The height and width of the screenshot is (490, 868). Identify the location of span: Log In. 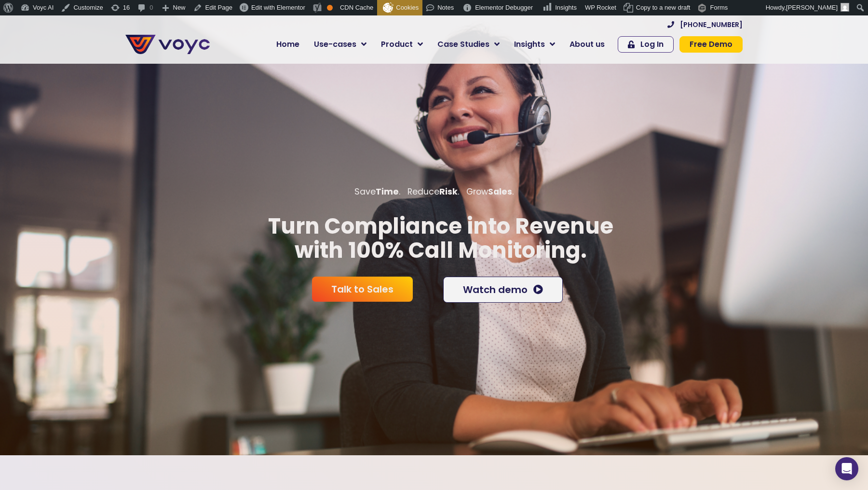
(652, 45).